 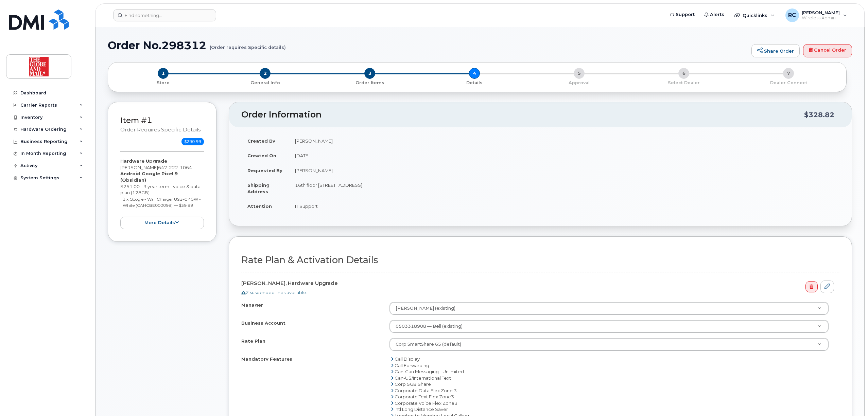 What do you see at coordinates (421, 410) in the screenshot?
I see `span: Intl Long Distance Saver` at bounding box center [421, 410].